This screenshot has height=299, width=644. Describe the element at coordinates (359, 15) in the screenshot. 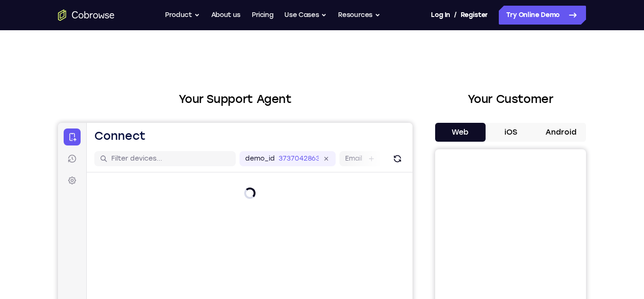

I see `button: Resources` at that location.